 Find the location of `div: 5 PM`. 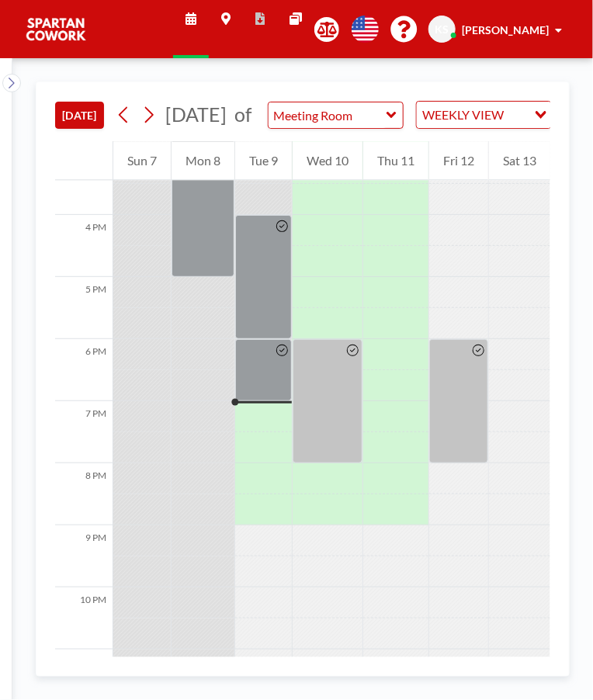

div: 5 PM is located at coordinates (84, 308).